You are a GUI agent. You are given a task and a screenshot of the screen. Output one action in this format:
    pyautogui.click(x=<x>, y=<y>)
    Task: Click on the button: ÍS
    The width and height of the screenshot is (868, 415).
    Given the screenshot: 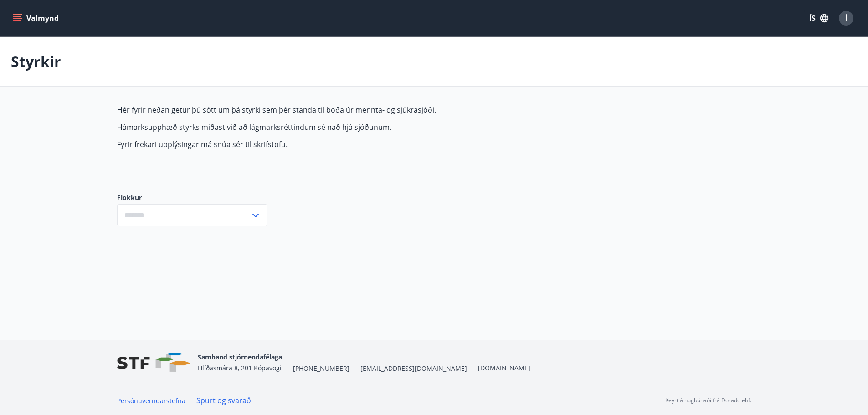 What is the action you would take?
    pyautogui.click(x=819, y=19)
    